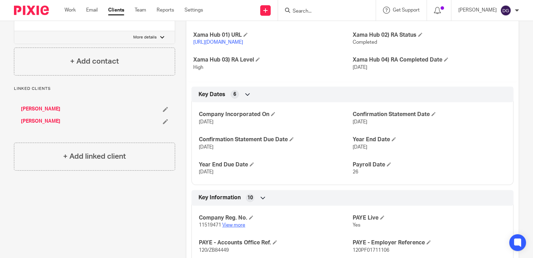 This screenshot has width=533, height=258. I want to click on h4: Xama Hub 02) RA Status, so click(432, 35).